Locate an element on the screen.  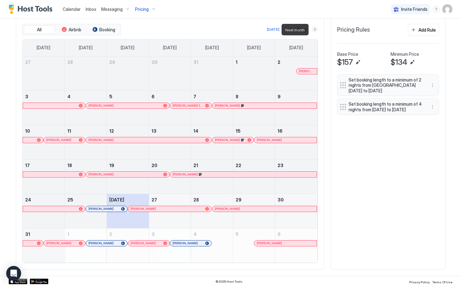
span: Pricing is located at coordinates (142, 9).